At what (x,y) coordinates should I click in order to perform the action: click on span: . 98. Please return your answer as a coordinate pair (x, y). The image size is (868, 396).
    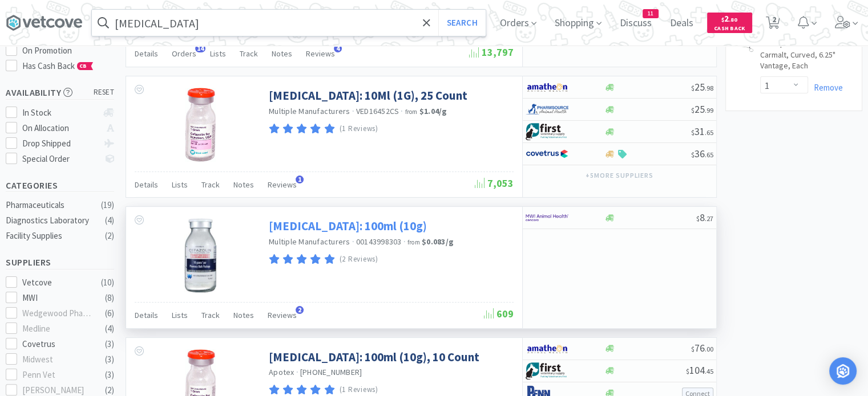
    Looking at the image, I should click on (709, 87).